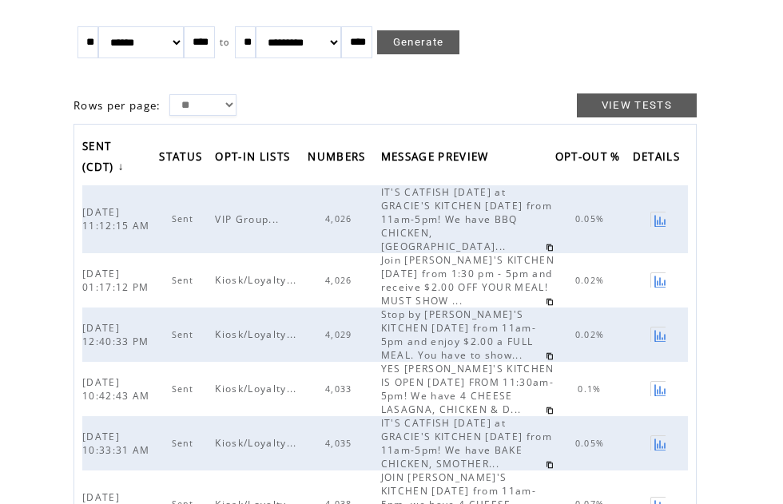 Image resolution: width=783 pixels, height=504 pixels. Describe the element at coordinates (591, 389) in the screenshot. I see `span: 0.1%` at that location.